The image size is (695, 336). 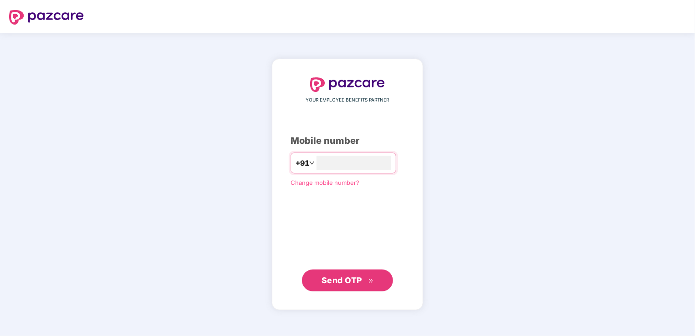 I want to click on span: double-right, so click(x=371, y=281).